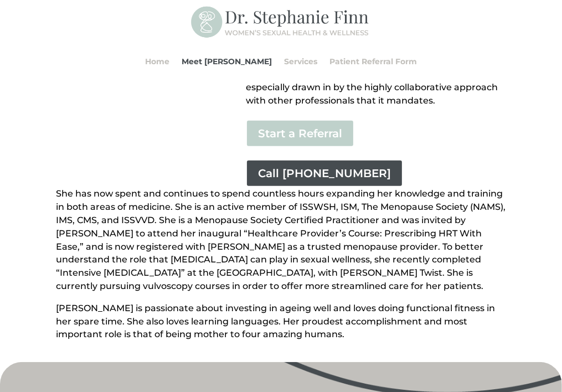  Describe the element at coordinates (300, 61) in the screenshot. I see `a: Services` at that location.